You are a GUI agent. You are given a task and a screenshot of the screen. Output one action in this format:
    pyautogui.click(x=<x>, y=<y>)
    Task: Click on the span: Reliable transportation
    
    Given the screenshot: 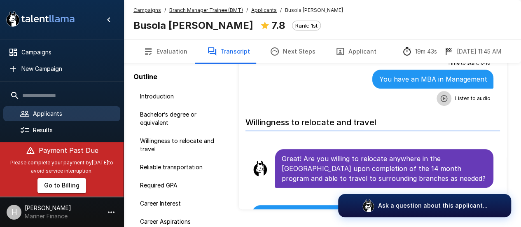 What is the action you would take?
    pyautogui.click(x=181, y=167)
    